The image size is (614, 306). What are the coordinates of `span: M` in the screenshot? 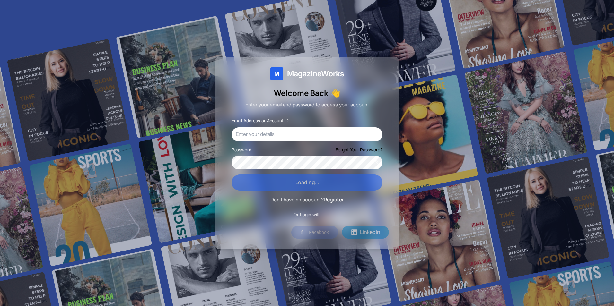 It's located at (277, 74).